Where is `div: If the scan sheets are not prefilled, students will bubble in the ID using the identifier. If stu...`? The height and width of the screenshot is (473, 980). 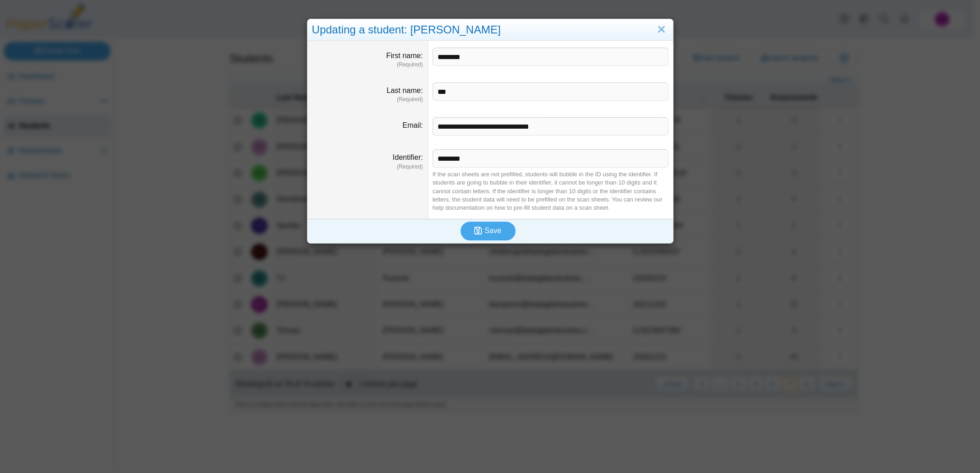
div: If the scan sheets are not prefilled, students will bubble in the ID using the identifier. If stu... is located at coordinates (550, 191).